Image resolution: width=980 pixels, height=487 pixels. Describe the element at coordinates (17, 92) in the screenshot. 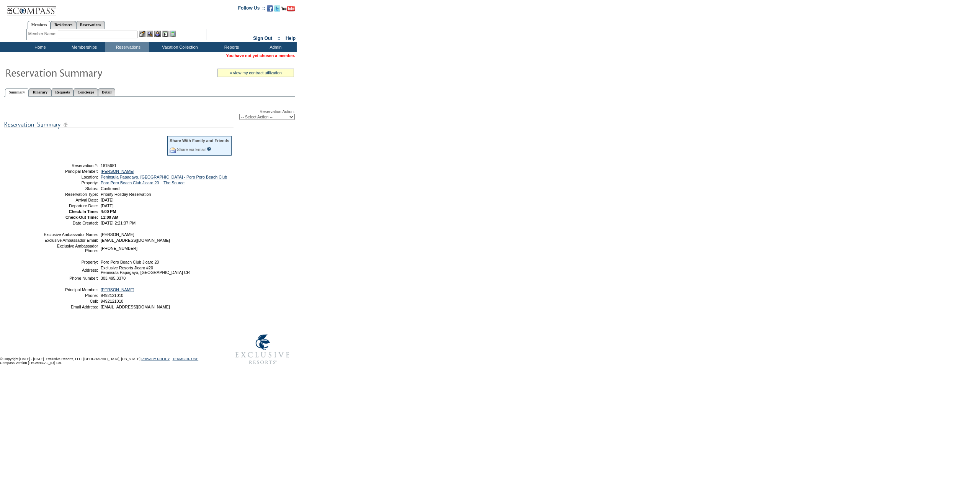

I see `a: Summary` at that location.